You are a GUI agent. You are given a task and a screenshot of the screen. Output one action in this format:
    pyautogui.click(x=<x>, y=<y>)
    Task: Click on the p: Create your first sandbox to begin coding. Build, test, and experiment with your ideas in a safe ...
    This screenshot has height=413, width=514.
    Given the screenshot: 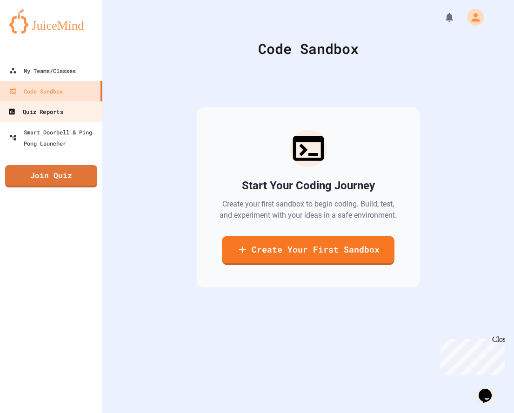 What is the action you would take?
    pyautogui.click(x=309, y=210)
    